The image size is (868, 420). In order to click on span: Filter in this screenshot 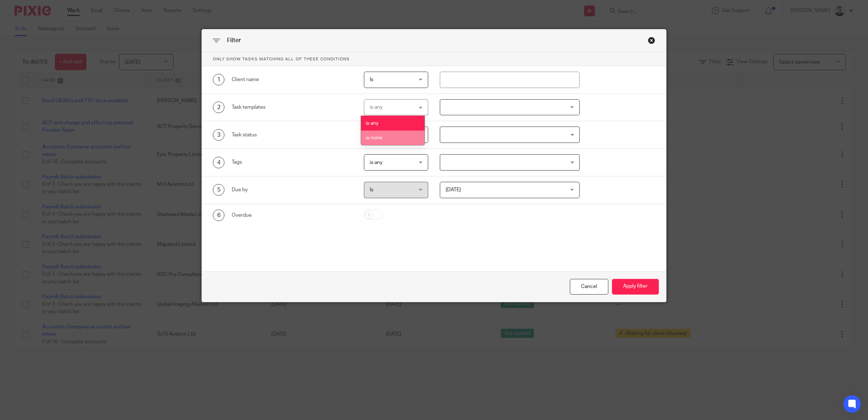, I will do `click(234, 40)`.